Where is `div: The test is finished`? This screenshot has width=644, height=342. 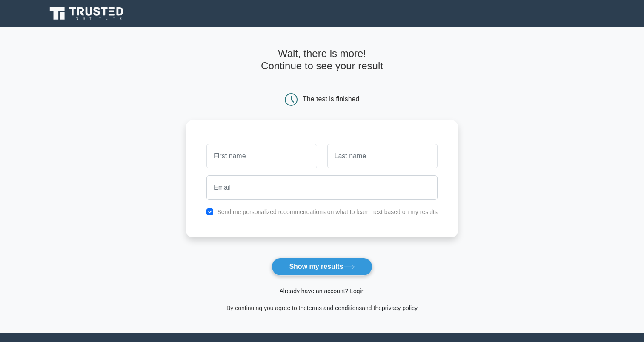
div: The test is finished is located at coordinates (331, 99).